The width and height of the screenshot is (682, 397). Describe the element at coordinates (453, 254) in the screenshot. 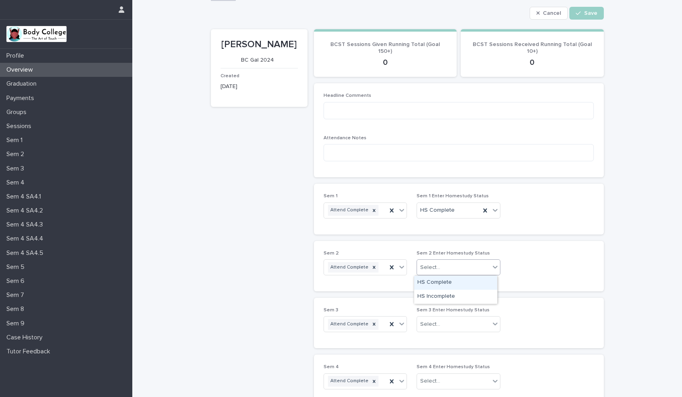

I see `span: Sem 2 Enter Homestudy Status` at that location.